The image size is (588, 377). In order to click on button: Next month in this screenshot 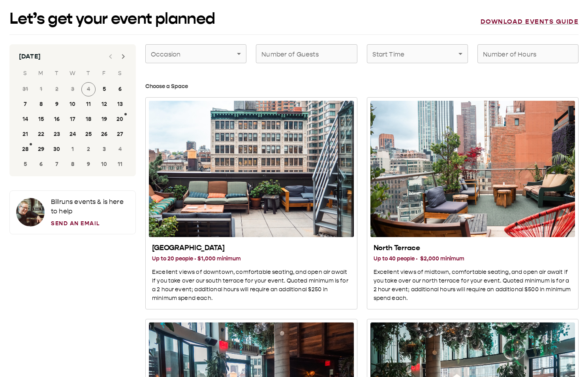, I will do `click(123, 57)`.